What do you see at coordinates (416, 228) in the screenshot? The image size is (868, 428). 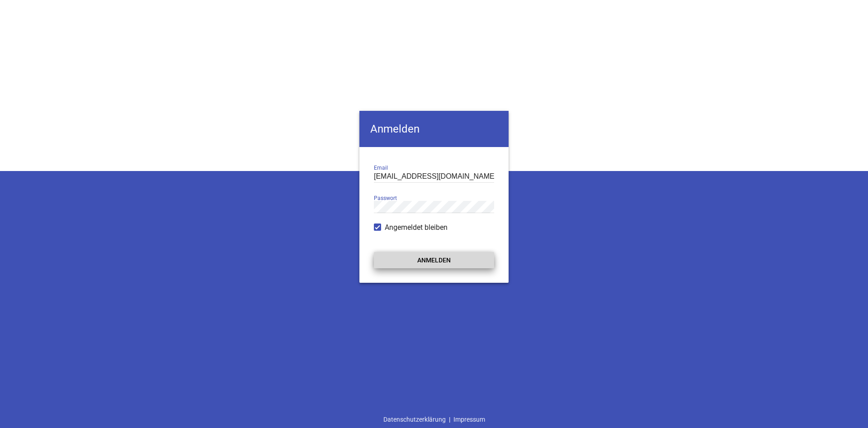 I see `span: Angemeldet bleiben` at bounding box center [416, 228].